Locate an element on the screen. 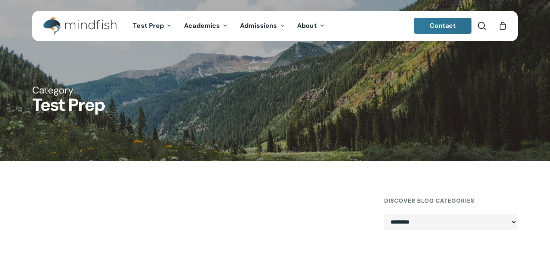  header: Main Menu is located at coordinates (275, 26).